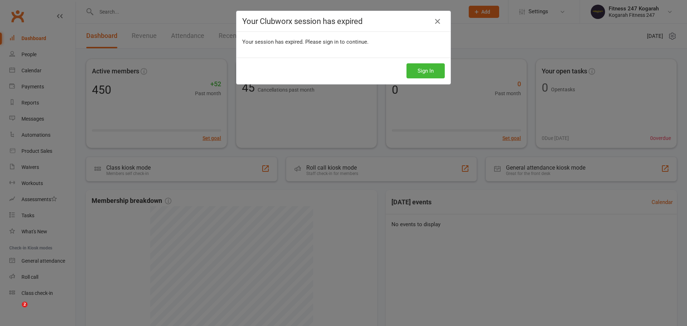  I want to click on span: Your session has expired. Please sign in to continue., so click(305, 42).